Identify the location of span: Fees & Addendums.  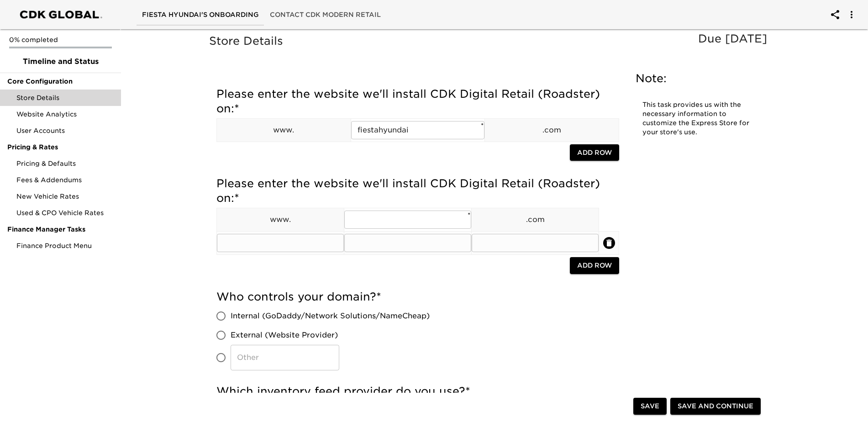
(65, 180).